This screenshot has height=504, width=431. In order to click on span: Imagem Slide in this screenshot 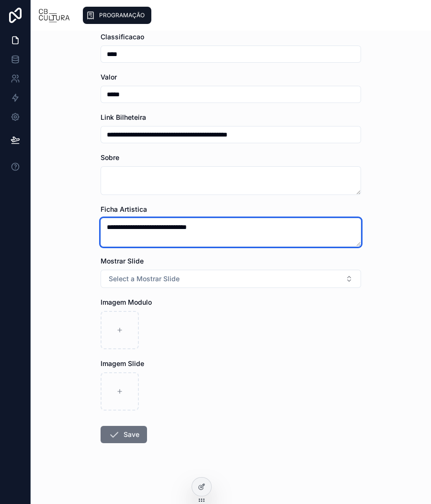, I will do `click(122, 363)`.